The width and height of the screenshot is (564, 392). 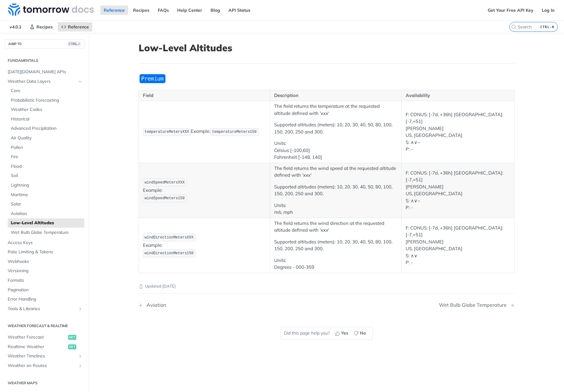 What do you see at coordinates (78, 27) in the screenshot?
I see `span: Reference` at bounding box center [78, 27].